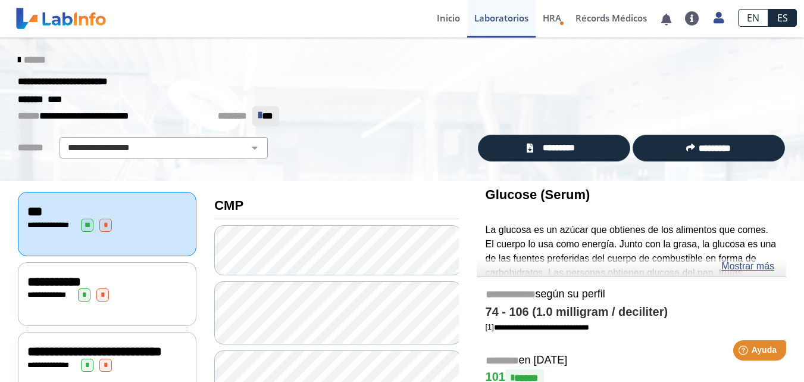  I want to click on a: EN, so click(753, 18).